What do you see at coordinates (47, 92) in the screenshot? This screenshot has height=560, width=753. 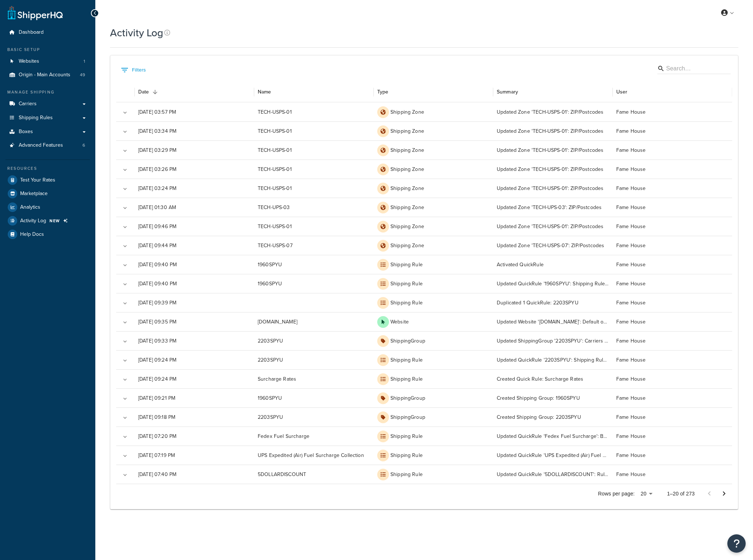 I see `div: Manage Shipping` at bounding box center [47, 92].